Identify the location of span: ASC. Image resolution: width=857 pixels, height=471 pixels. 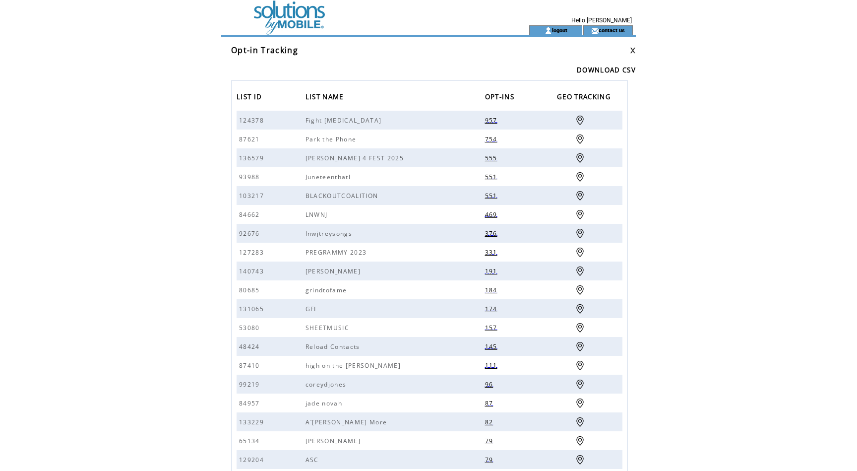
(313, 459).